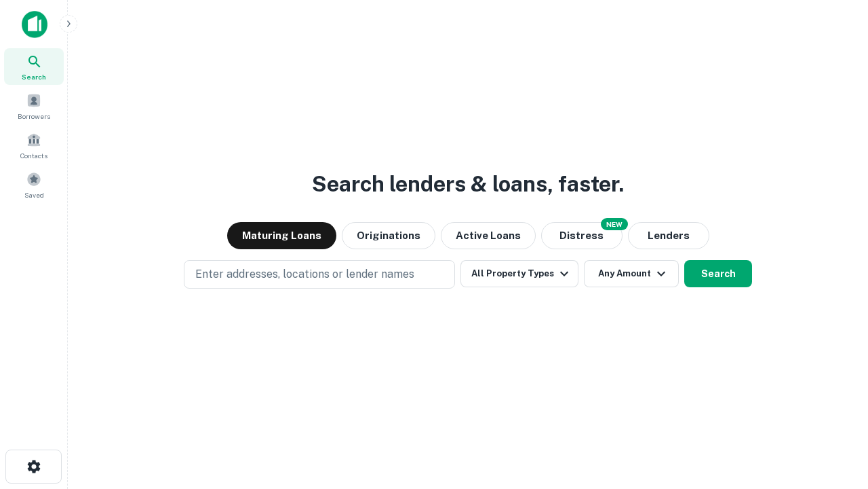  Describe the element at coordinates (34, 106) in the screenshot. I see `div: Borrowers` at that location.